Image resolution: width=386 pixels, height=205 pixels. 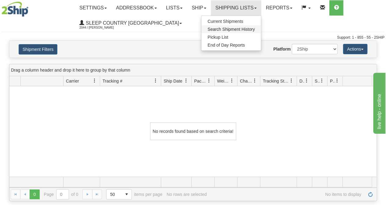 What do you see at coordinates (61, 194) in the screenshot?
I see `span: Page of 0` at bounding box center [61, 194].